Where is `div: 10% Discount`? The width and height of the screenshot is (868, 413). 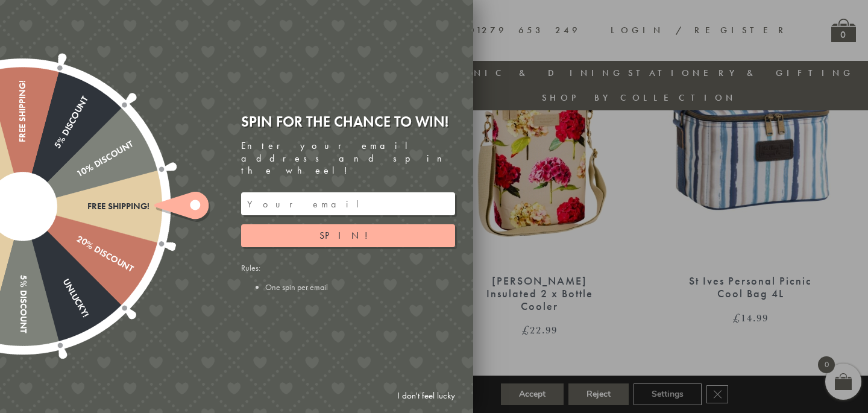
div: 10% Discount is located at coordinates (77, 174).